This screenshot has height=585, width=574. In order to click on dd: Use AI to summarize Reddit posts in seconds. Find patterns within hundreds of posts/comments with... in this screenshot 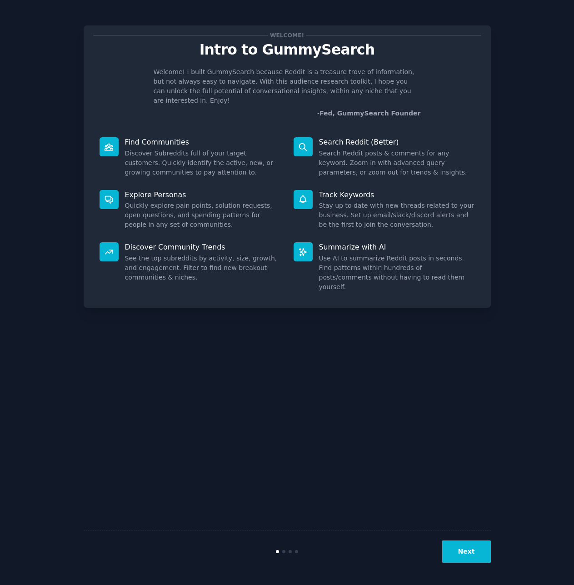, I will do `click(397, 273)`.